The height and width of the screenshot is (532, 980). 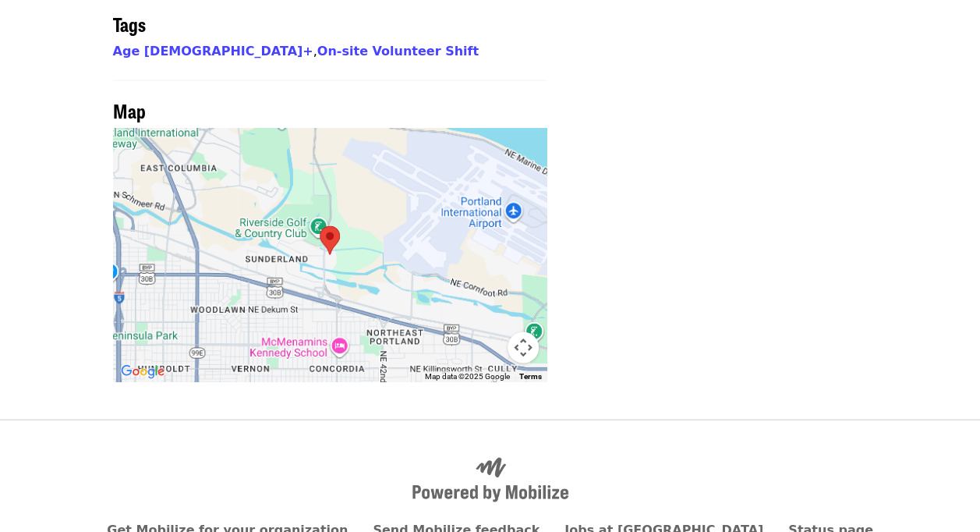 What do you see at coordinates (129, 109) in the screenshot?
I see `span: Map` at bounding box center [129, 109].